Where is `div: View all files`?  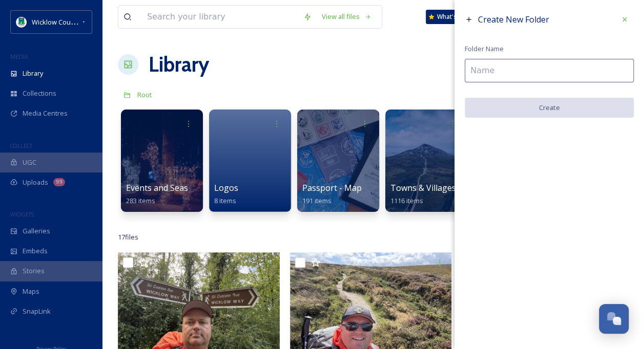
div: View all files is located at coordinates (346, 16).